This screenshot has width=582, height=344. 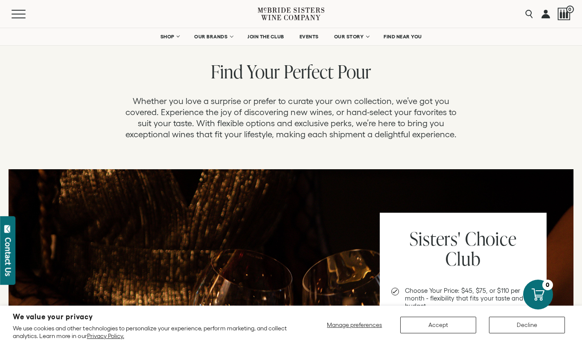 What do you see at coordinates (211, 37) in the screenshot?
I see `span: OUR BRANDS` at bounding box center [211, 37].